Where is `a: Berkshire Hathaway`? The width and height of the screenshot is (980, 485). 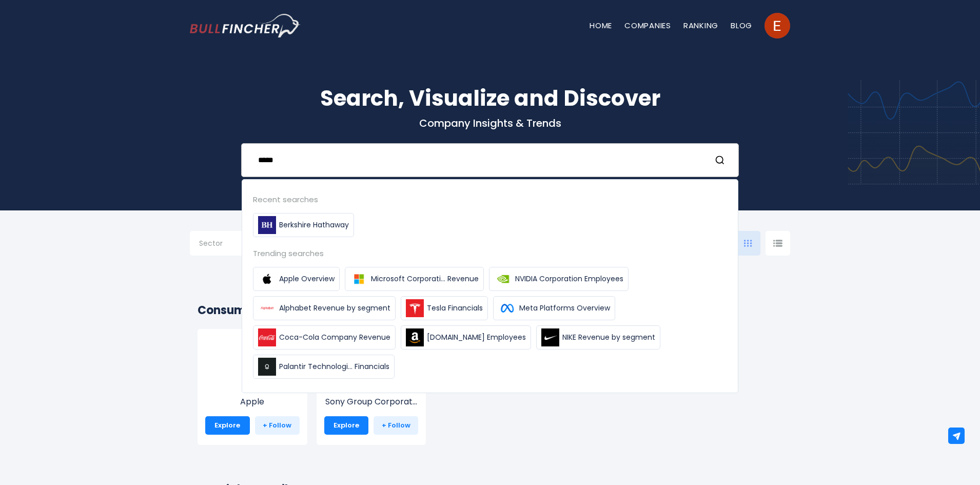 a: Berkshire Hathaway is located at coordinates (303, 225).